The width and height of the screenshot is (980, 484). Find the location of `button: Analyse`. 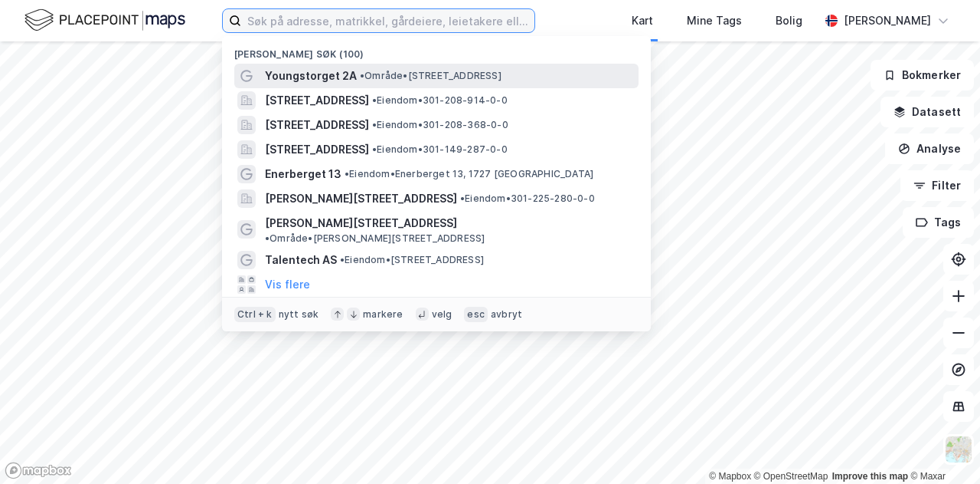

button: Analyse is located at coordinates (930, 148).